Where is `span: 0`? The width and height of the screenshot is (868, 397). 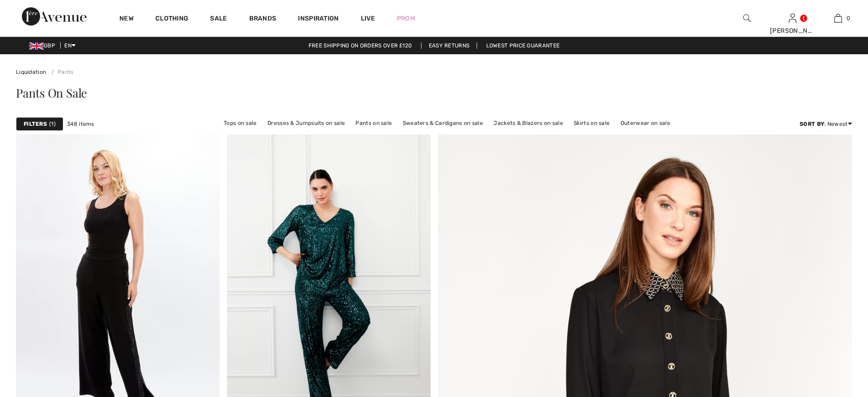
span: 0 is located at coordinates (848, 18).